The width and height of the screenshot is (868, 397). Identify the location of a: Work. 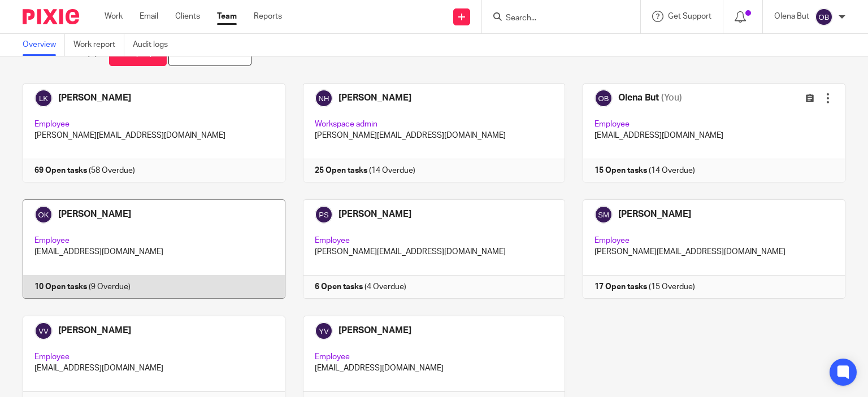
(114, 16).